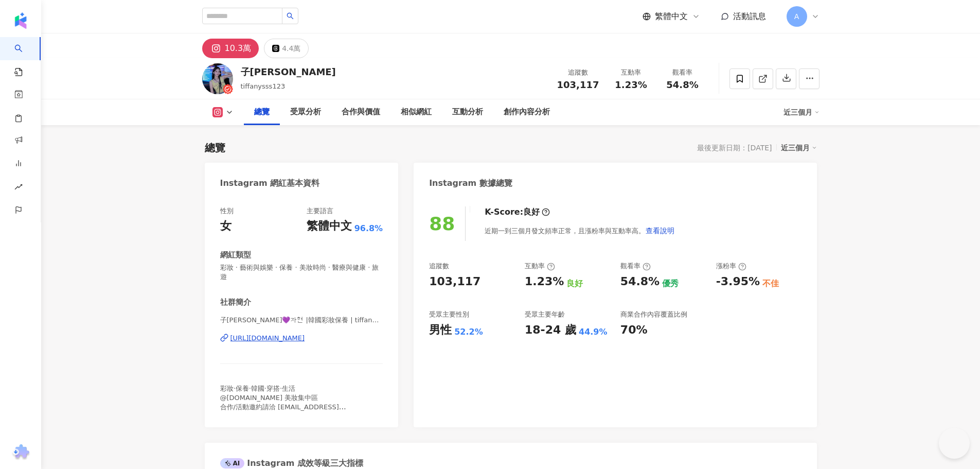 This screenshot has height=469, width=980. Describe the element at coordinates (634, 330) in the screenshot. I see `div: 70%` at that location.